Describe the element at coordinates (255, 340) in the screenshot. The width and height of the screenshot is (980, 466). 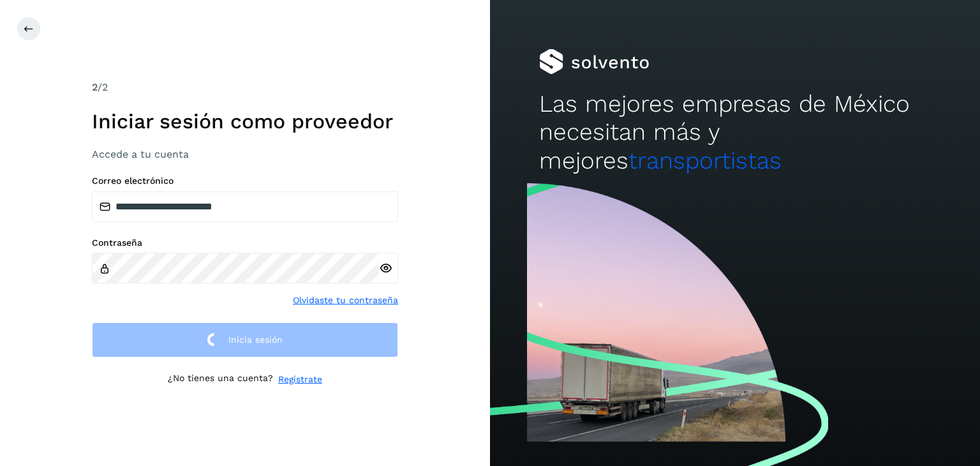
I see `span: Inicia sesión` at that location.